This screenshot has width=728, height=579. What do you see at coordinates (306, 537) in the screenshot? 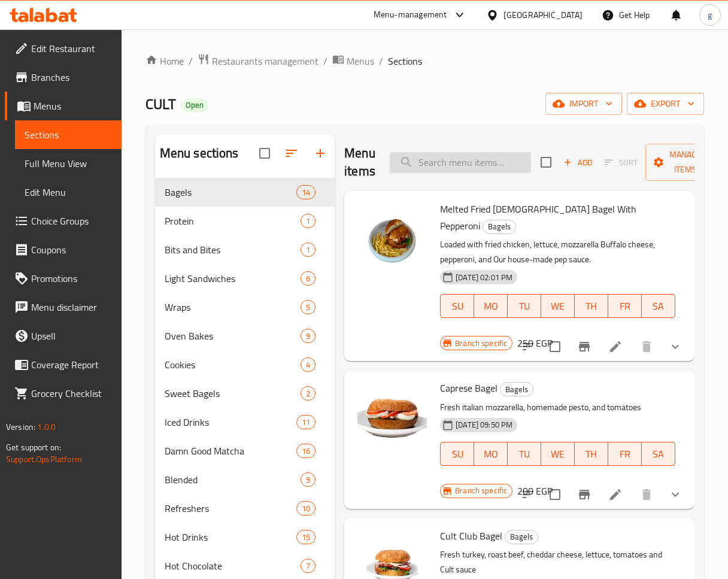
I see `span: 15` at bounding box center [306, 537].